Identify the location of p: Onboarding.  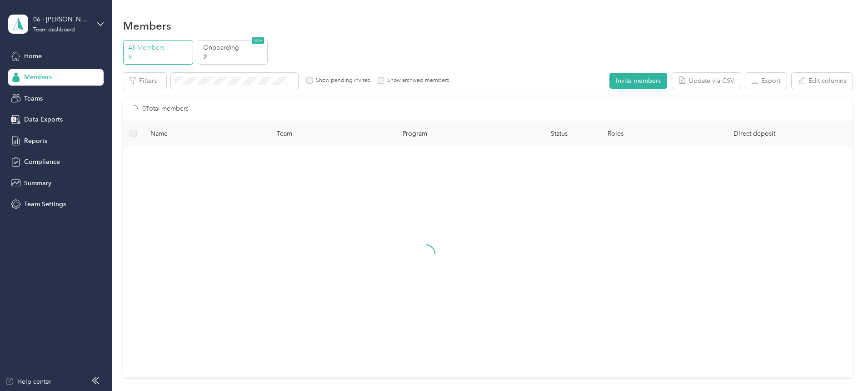
(234, 47).